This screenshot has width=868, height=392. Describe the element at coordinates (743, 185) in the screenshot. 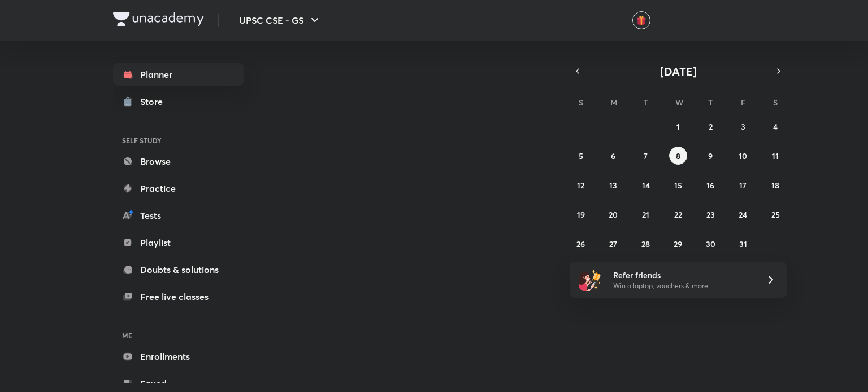

I see `button: October 17, 2025` at that location.